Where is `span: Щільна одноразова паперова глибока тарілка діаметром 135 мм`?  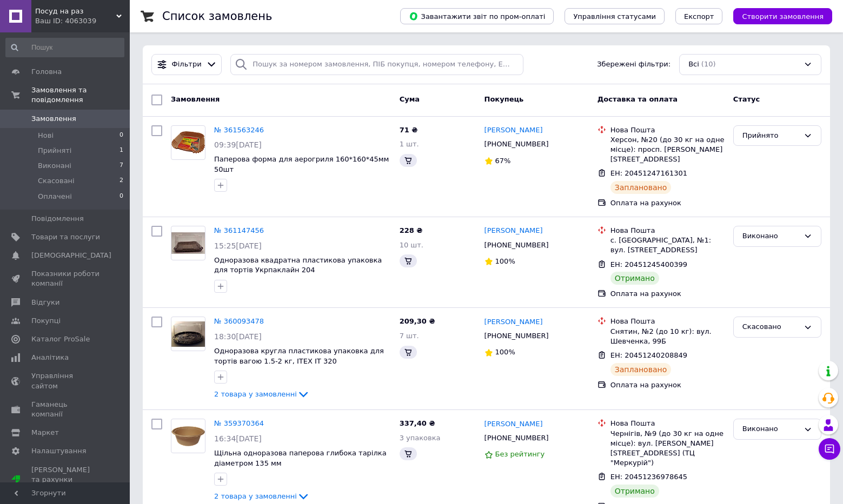 span: Щільна одноразова паперова глибока тарілка діаметром 135 мм is located at coordinates (300, 458).